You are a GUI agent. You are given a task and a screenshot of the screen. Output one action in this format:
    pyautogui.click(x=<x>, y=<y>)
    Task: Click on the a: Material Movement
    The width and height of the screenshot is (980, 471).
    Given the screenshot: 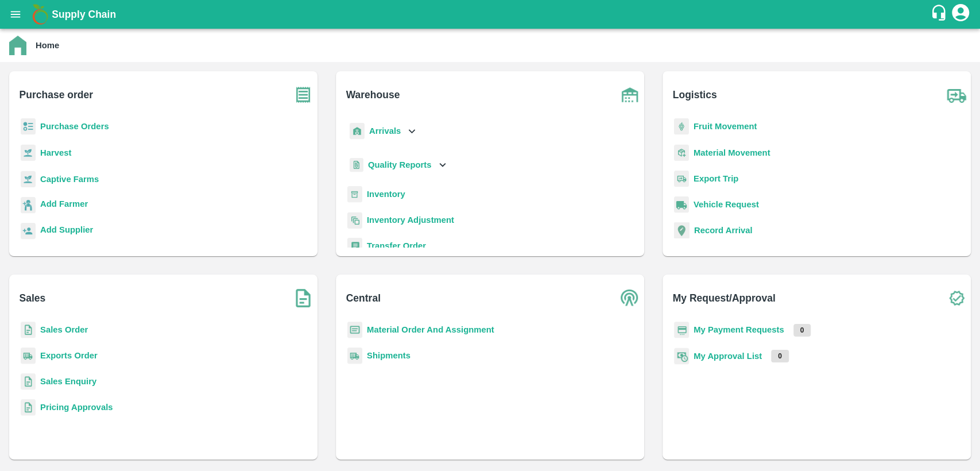 What is the action you would take?
    pyautogui.click(x=732, y=153)
    